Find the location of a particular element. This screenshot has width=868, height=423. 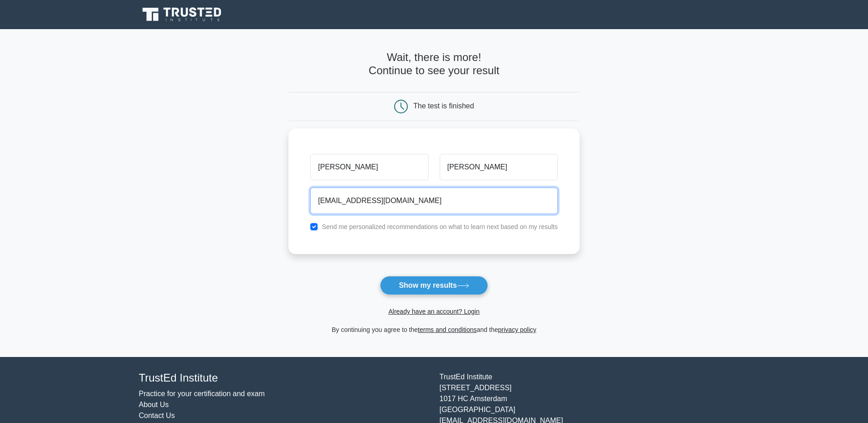

a: privacy policy is located at coordinates (517, 330).